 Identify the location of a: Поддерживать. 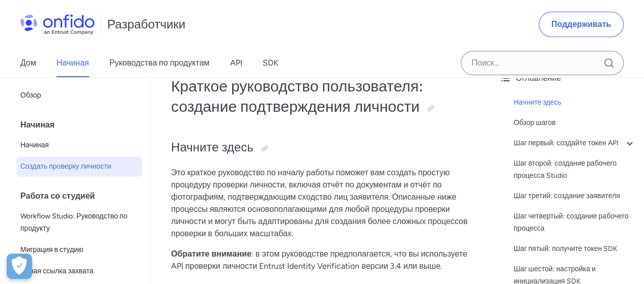
(581, 24).